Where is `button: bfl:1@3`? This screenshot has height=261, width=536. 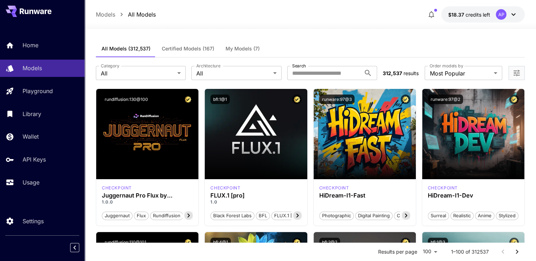
button: bfl:1@3 is located at coordinates (438, 242).